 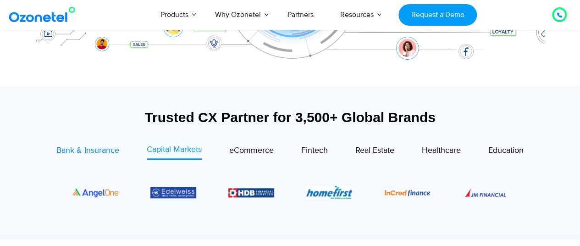 What do you see at coordinates (437, 15) in the screenshot?
I see `a: Request a Demo` at bounding box center [437, 15].